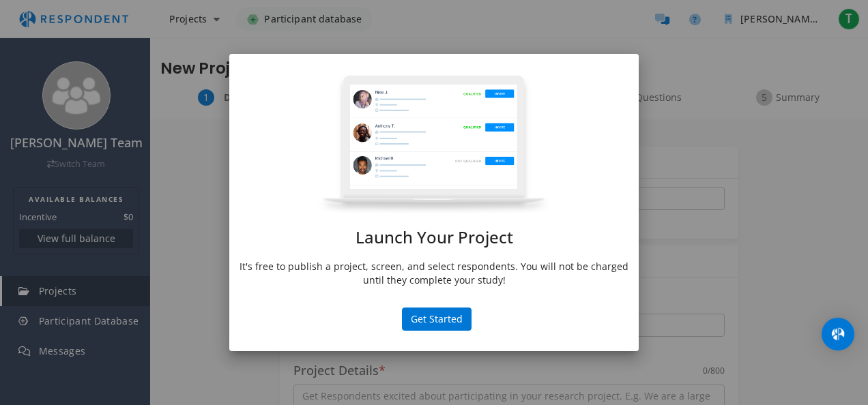 The height and width of the screenshot is (405, 868). I want to click on p: It's free to publish a project, screen, and select respondents. You will not be charged until the..., so click(434, 274).